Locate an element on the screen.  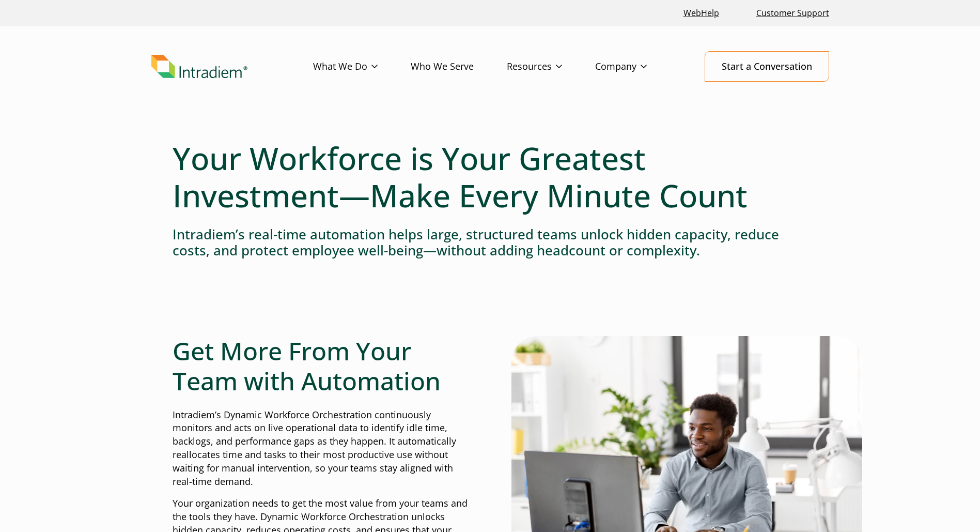
h4: Intradiem’s real-time automation helps large, structured teams unlock hidden capacity, reduce cos... is located at coordinates (490, 243).